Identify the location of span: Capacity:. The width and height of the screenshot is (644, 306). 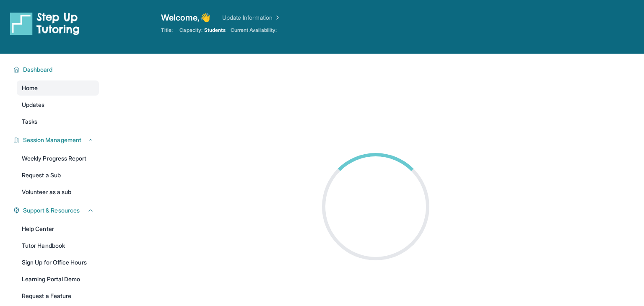
(191, 30).